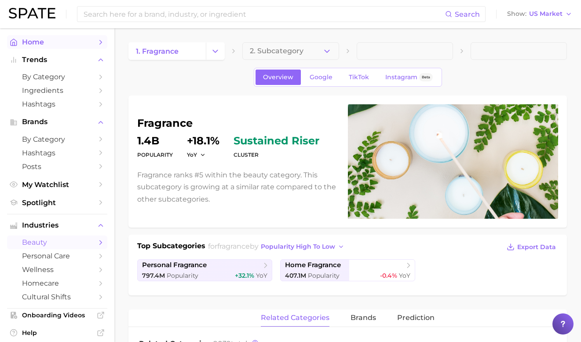  I want to click on span: homecare, so click(57, 283).